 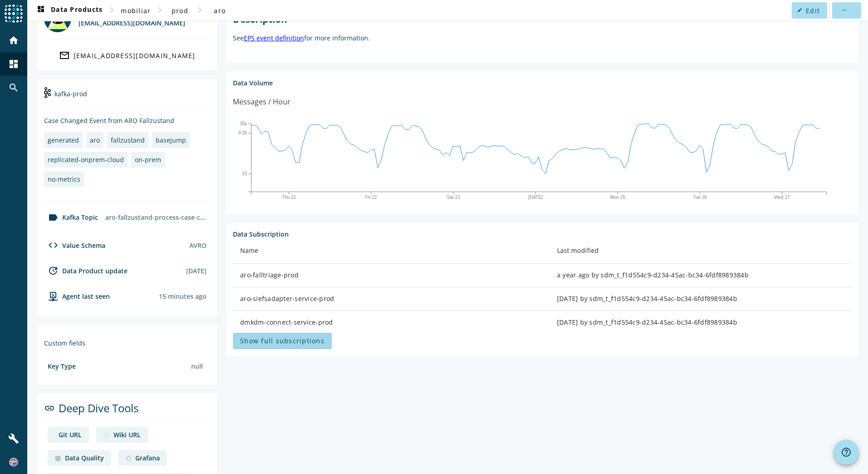 I want to click on div: Grafana, so click(x=147, y=458).